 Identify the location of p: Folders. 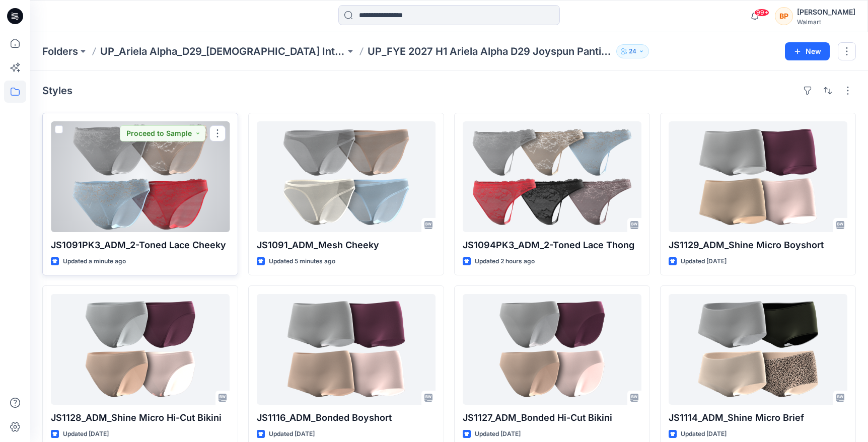
(60, 51).